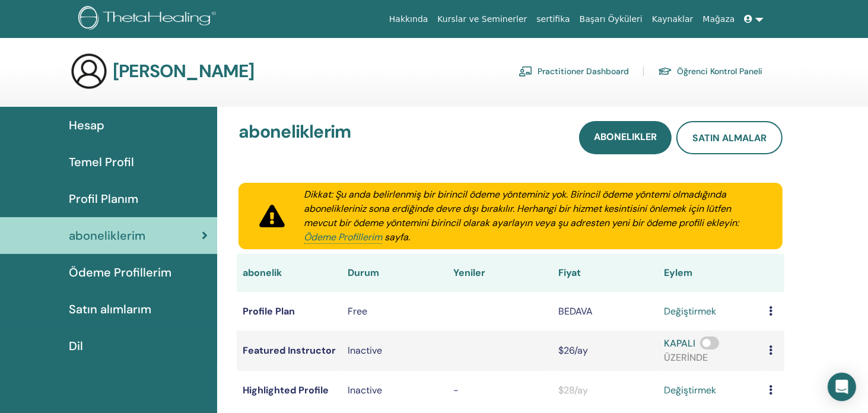 Image resolution: width=868 pixels, height=413 pixels. I want to click on span: Temel Profil, so click(101, 162).